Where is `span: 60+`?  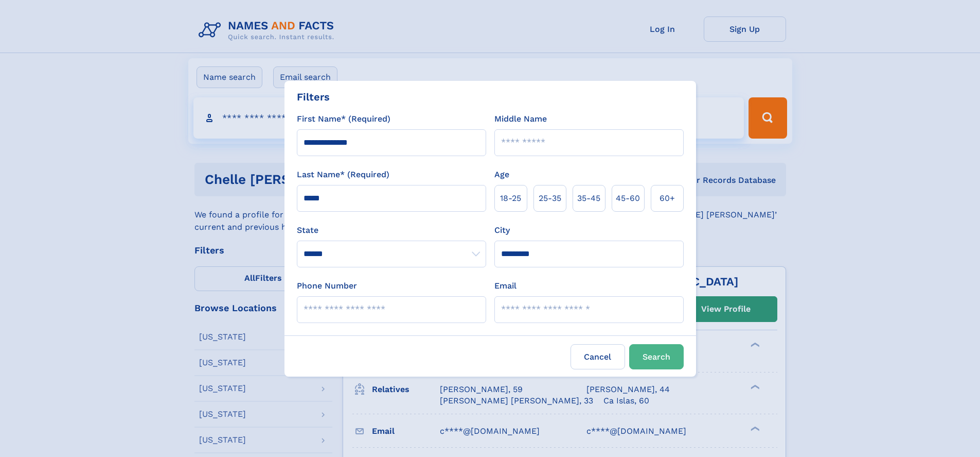
span: 60+ is located at coordinates (667, 198).